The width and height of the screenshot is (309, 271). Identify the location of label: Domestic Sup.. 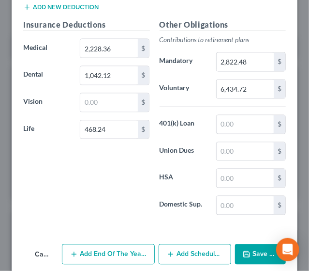
(183, 205).